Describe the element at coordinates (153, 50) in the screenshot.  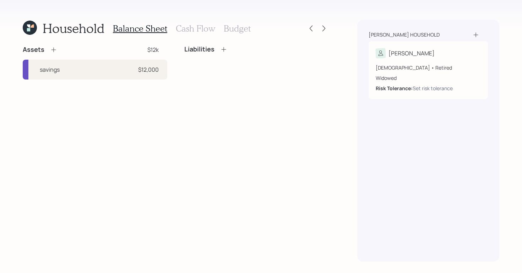
I see `div: $12k` at that location.